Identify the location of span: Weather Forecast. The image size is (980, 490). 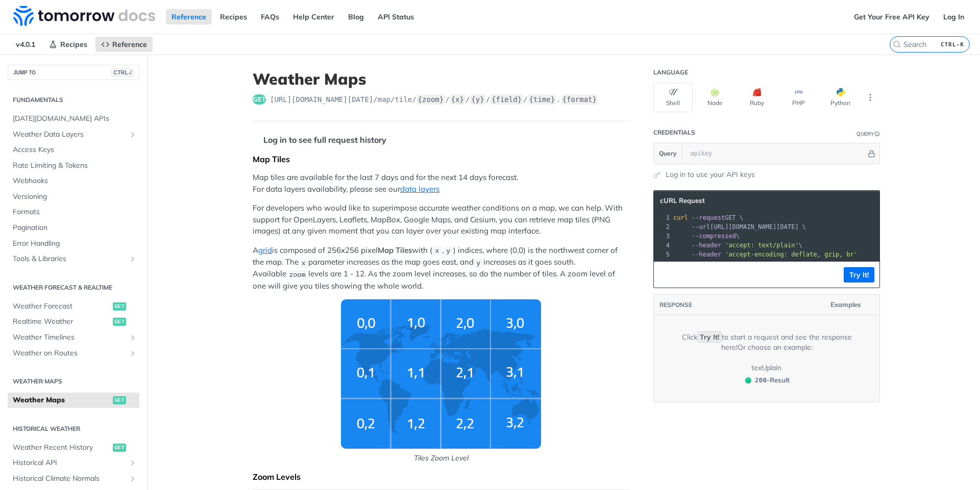
(61, 307).